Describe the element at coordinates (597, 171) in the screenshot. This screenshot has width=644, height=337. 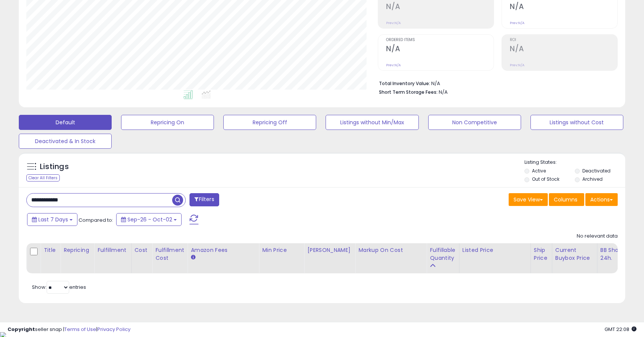
I see `label: Deactivated` at that location.